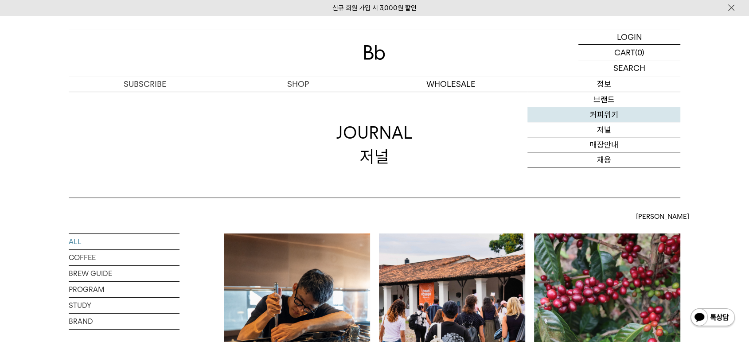 The width and height of the screenshot is (749, 342). What do you see at coordinates (625, 52) in the screenshot?
I see `p: CART` at bounding box center [625, 52].